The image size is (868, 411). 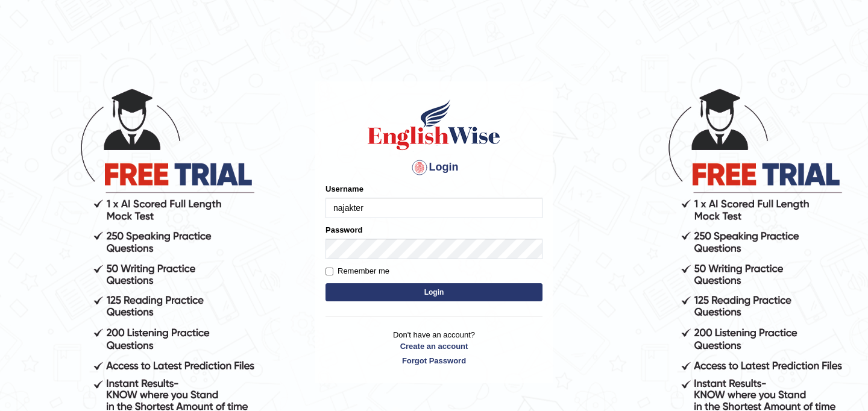 What do you see at coordinates (434, 168) in the screenshot?
I see `h4: Login` at bounding box center [434, 168].